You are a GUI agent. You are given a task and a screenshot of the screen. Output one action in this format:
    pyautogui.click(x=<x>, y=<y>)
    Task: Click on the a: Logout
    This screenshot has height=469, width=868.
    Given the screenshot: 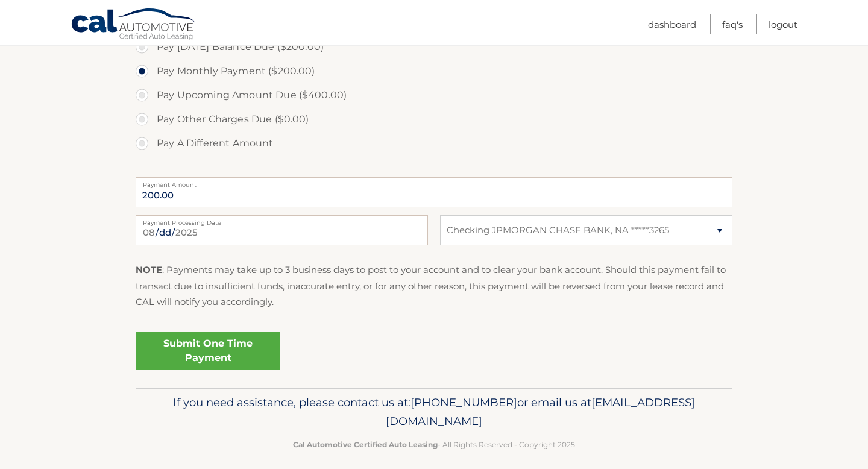 What is the action you would take?
    pyautogui.click(x=783, y=24)
    